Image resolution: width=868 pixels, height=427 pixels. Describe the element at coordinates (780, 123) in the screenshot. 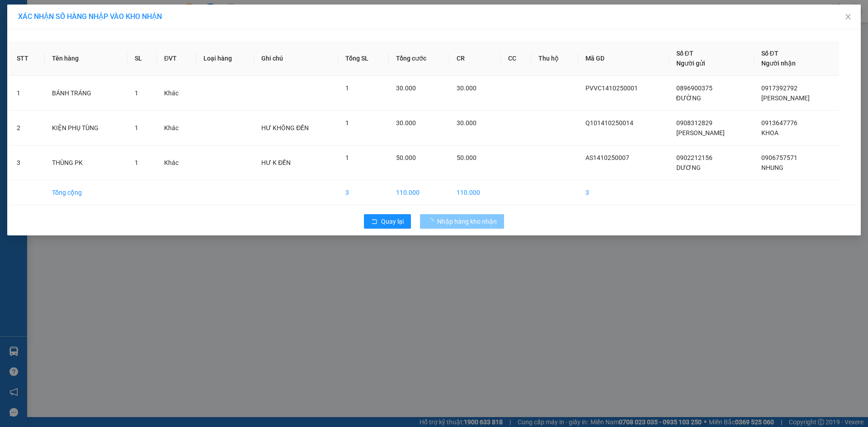

I see `span: 0913647776` at that location.